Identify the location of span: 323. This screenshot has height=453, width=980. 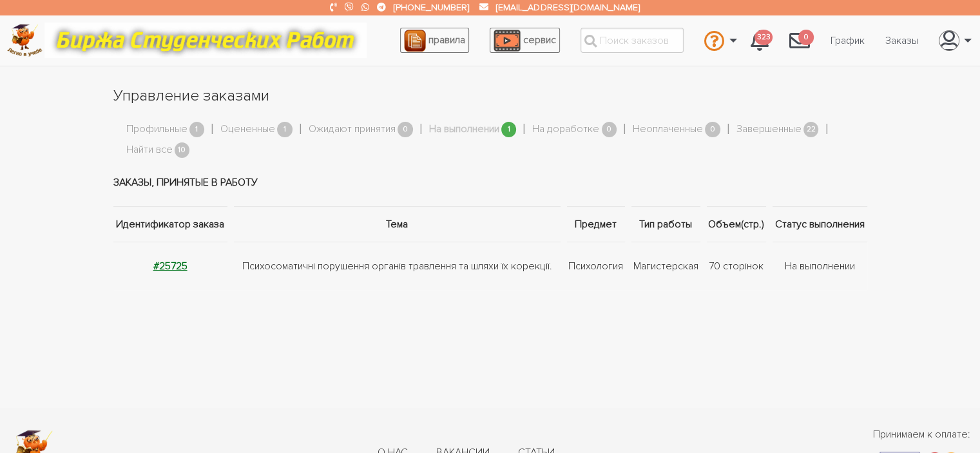
(763, 37).